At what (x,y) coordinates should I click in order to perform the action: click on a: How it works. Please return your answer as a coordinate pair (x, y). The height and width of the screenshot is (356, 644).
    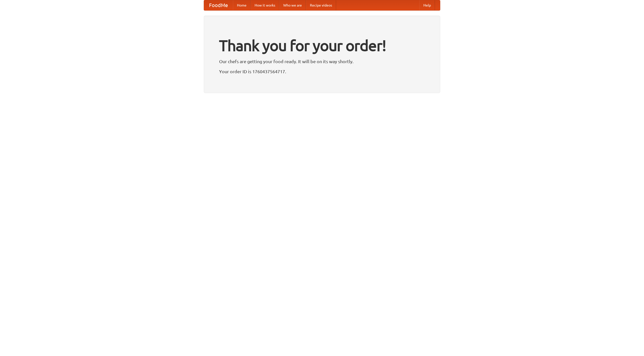
    Looking at the image, I should click on (265, 5).